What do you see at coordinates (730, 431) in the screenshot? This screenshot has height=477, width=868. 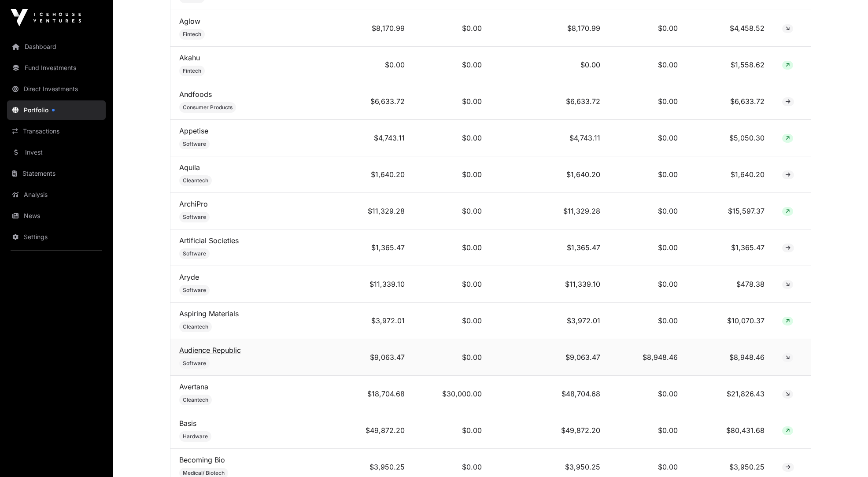 I see `td: $80,431.68` at bounding box center [730, 431].